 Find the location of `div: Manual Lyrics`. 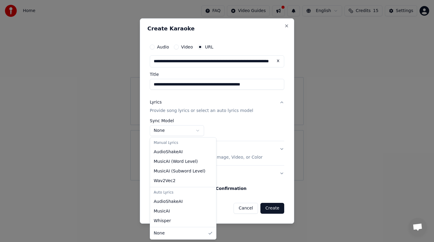

div: Manual Lyrics is located at coordinates (183, 143).